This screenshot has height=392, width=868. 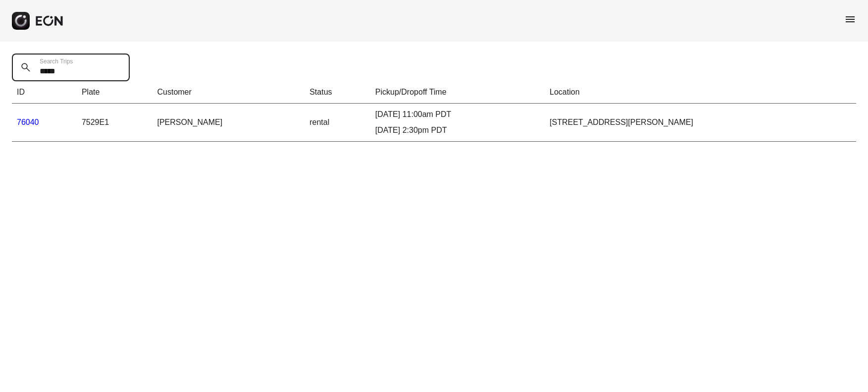 What do you see at coordinates (457, 92) in the screenshot?
I see `th: Pickup/Dropoff Time` at bounding box center [457, 92].